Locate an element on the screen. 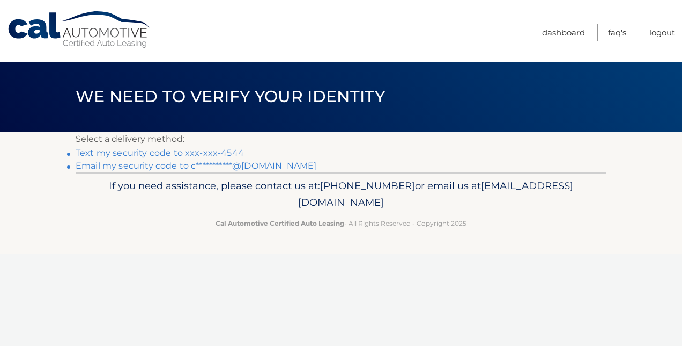  a: Text my security code to xxx-xxx-4544 is located at coordinates (160, 152).